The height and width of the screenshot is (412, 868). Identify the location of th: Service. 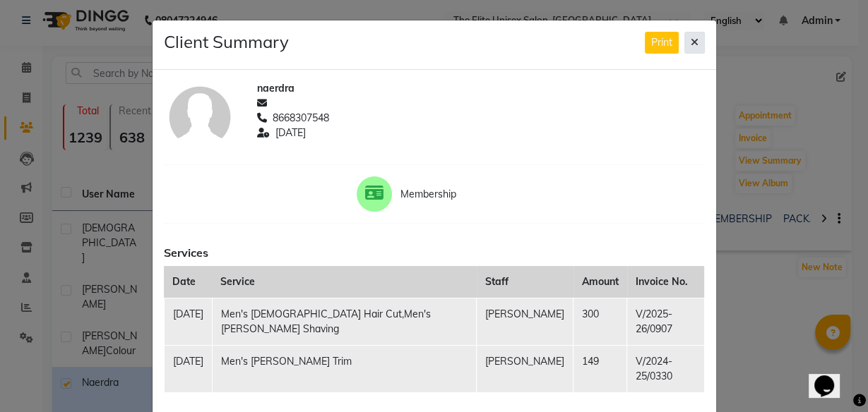
(344, 282).